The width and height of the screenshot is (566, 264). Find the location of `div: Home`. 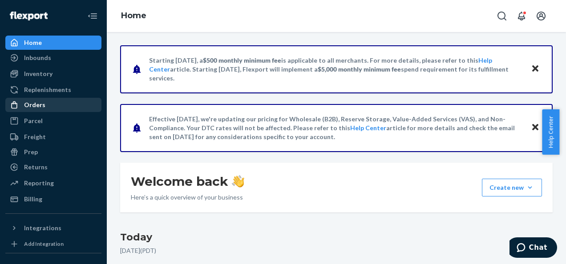

div: Home is located at coordinates (33, 43).